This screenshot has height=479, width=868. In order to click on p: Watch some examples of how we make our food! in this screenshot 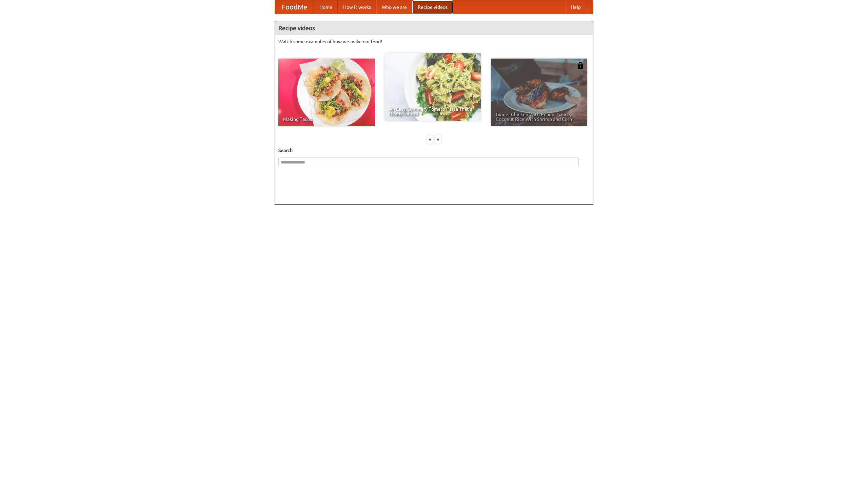, I will do `click(434, 41)`.